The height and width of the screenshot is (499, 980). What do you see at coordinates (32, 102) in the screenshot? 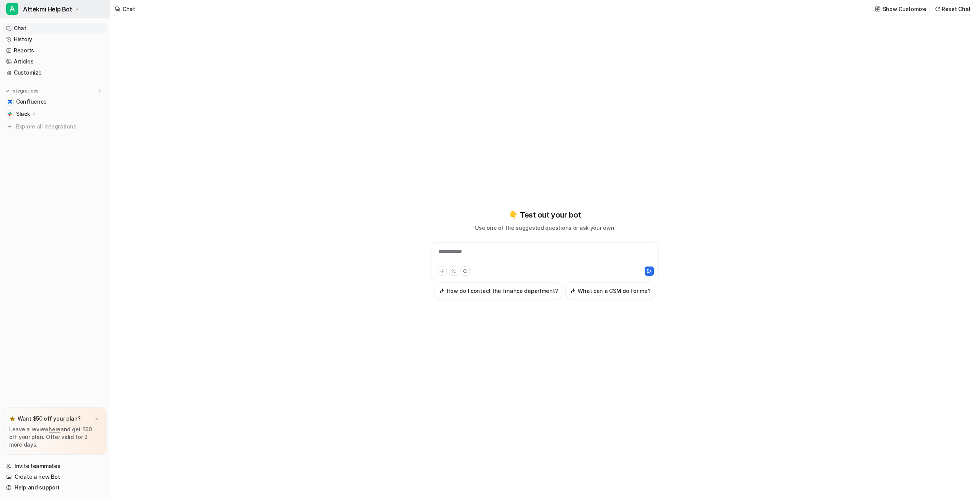
I see `span: Confluence` at bounding box center [32, 102].